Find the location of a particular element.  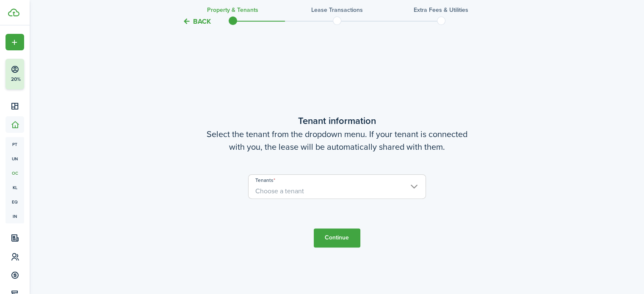

span: oc is located at coordinates (15, 173).